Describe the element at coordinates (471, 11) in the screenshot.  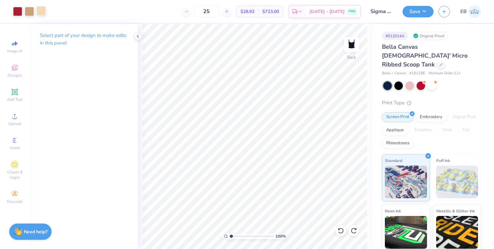
I see `a: EB` at that location.